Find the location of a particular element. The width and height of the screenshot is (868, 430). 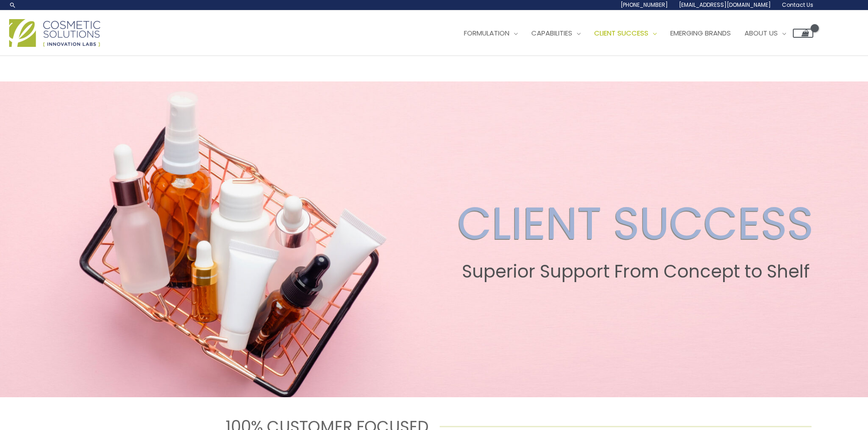

span: About Us is located at coordinates (761, 33).